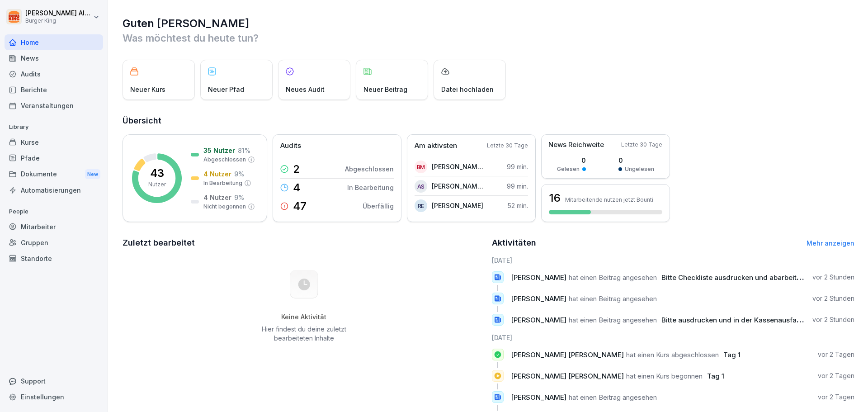 The width and height of the screenshot is (868, 412). Describe the element at coordinates (54, 157) in the screenshot. I see `div: Pfade` at that location.